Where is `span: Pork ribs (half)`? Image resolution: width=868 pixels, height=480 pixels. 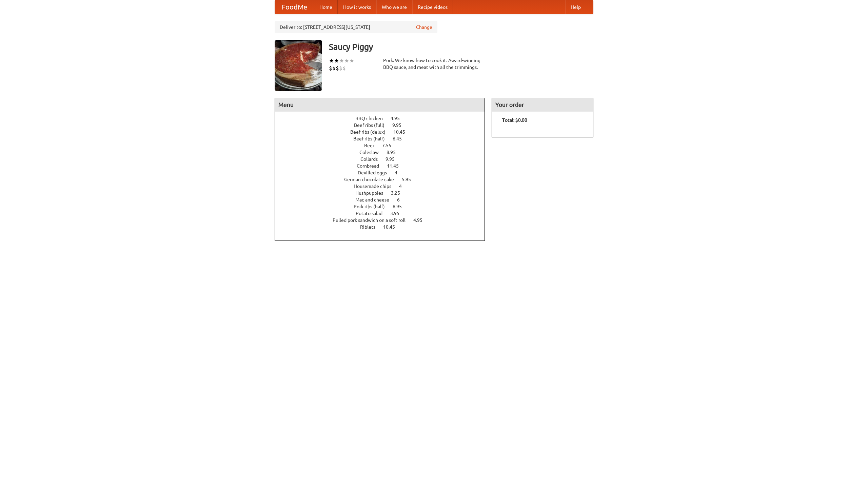
span: Pork ribs (half) is located at coordinates (373, 206).